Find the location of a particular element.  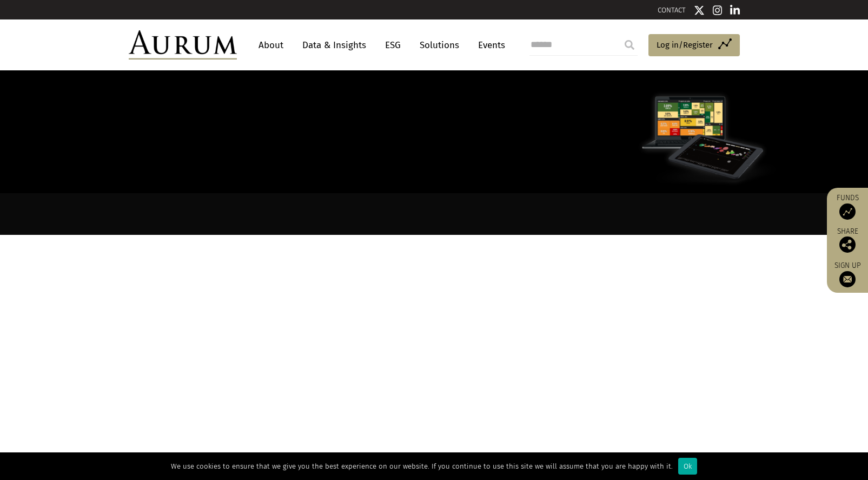

img: Sign up to our newsletter is located at coordinates (847, 279).